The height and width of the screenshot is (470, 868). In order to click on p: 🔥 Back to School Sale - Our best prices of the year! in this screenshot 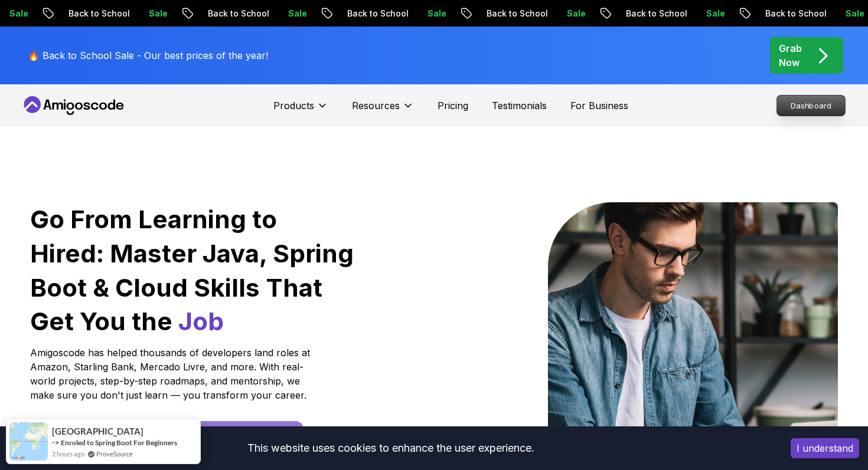, I will do `click(148, 56)`.